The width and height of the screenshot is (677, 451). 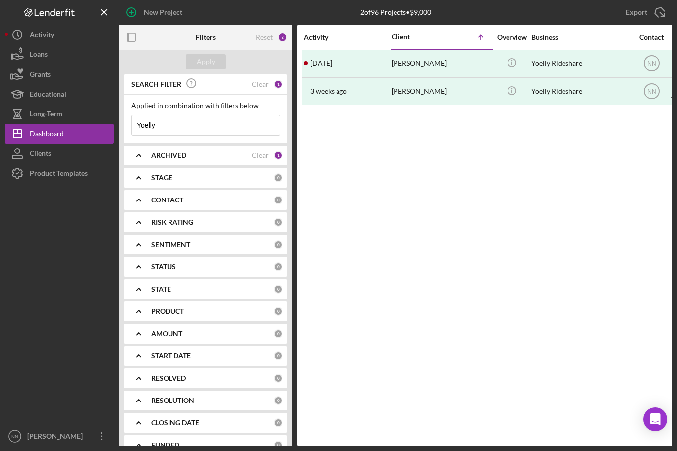 I want to click on div: Open Intercom Messenger, so click(x=655, y=420).